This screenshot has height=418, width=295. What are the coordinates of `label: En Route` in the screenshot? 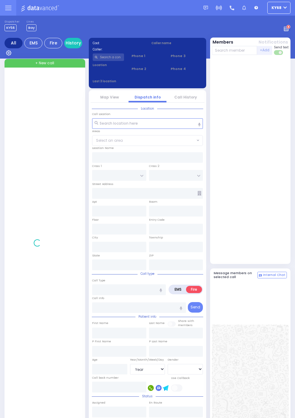 It's located at (155, 403).